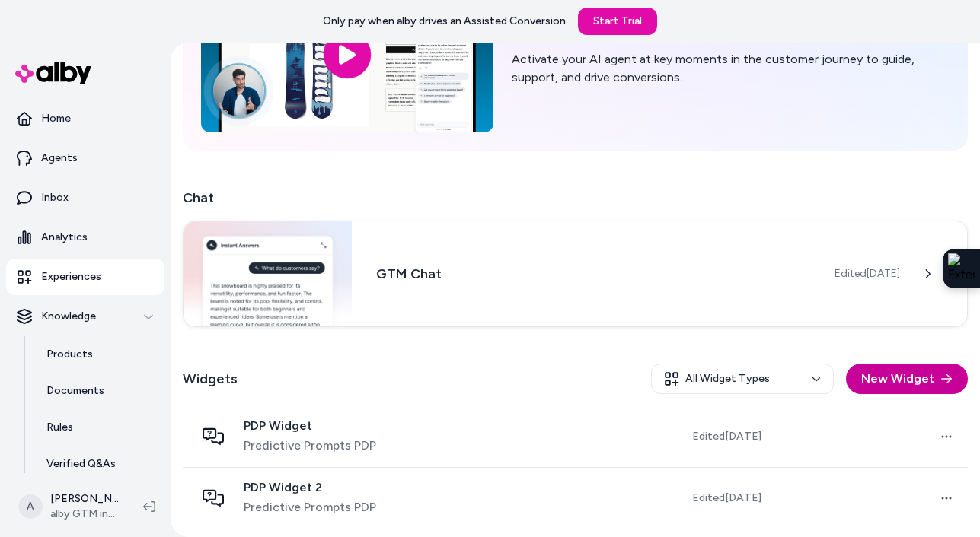 The image size is (980, 537). Describe the element at coordinates (80, 465) in the screenshot. I see `p: Verified Q&As` at that location.